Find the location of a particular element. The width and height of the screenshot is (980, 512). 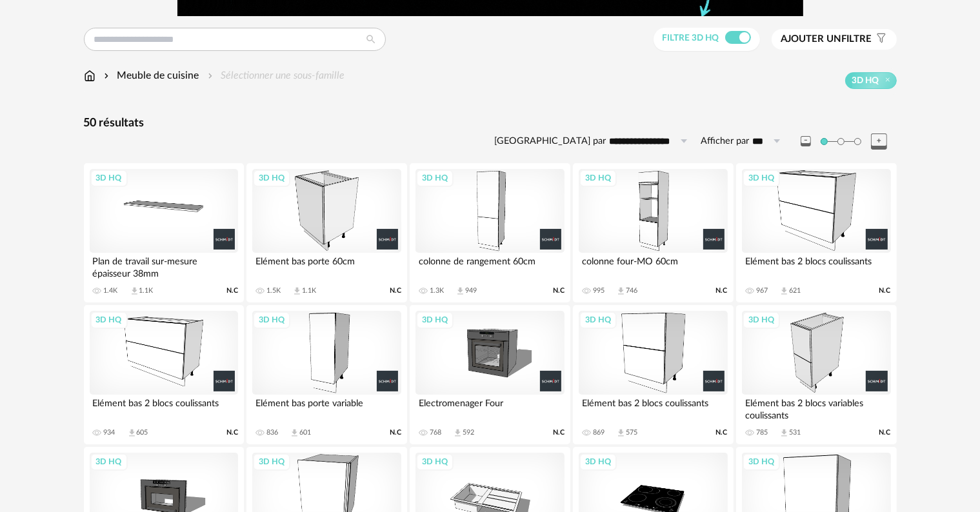

button: Ajouter unfiltre Filter icon is located at coordinates (834, 39).